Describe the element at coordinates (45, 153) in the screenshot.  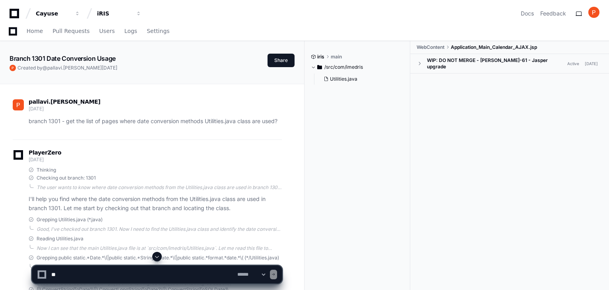
I see `span: PlayerZero` at that location.